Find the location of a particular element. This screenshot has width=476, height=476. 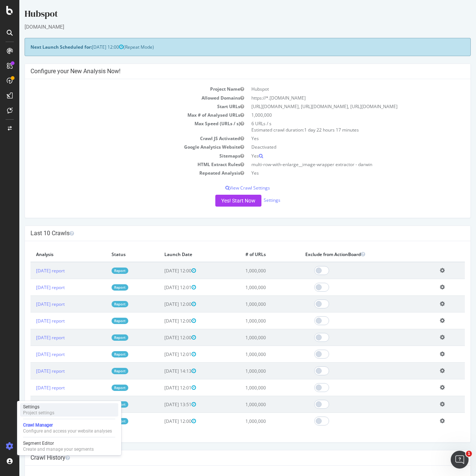

div: Settings is located at coordinates (39, 407).